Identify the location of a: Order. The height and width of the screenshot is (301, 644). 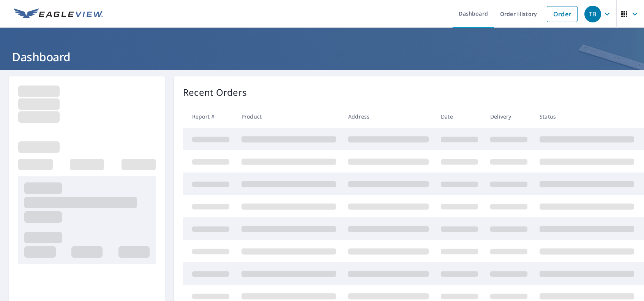
(562, 14).